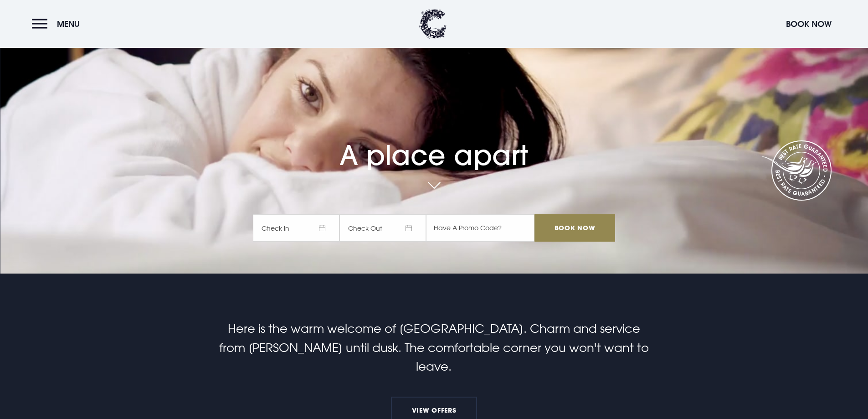 This screenshot has height=419, width=868. I want to click on h1: A place apart, so click(434, 142).